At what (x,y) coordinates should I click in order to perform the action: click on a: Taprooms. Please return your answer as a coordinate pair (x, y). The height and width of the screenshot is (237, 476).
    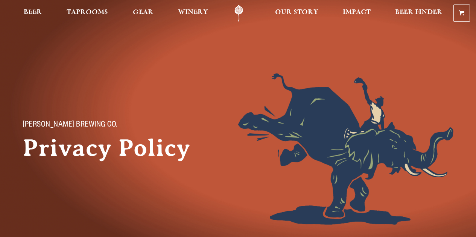
    Looking at the image, I should click on (87, 13).